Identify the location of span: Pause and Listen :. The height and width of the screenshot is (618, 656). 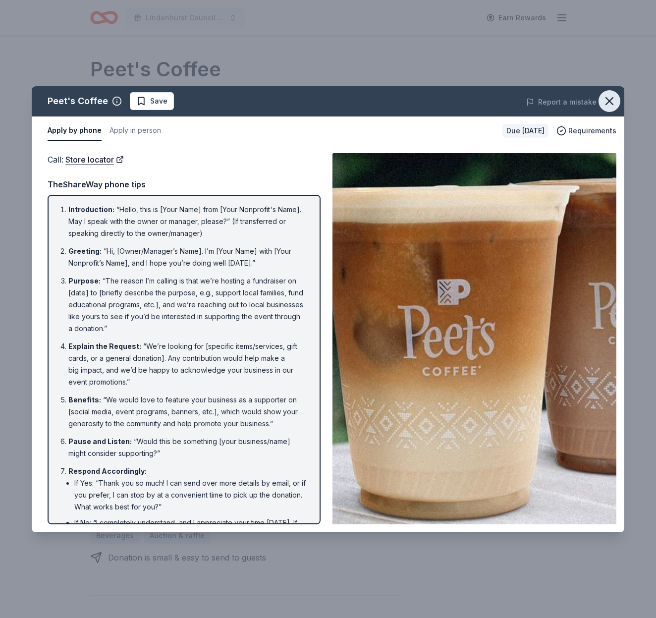
(100, 441).